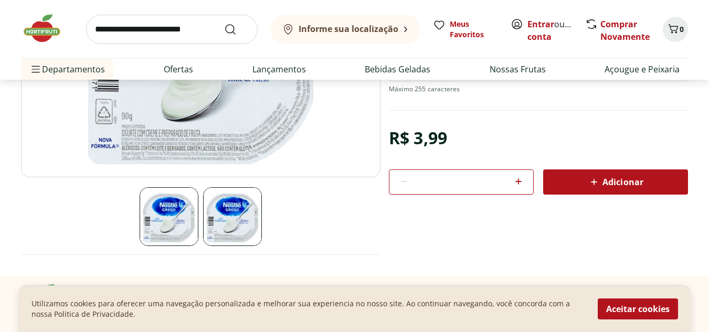 This screenshot has height=332, width=709. I want to click on b: Informe sua localização, so click(348, 29).